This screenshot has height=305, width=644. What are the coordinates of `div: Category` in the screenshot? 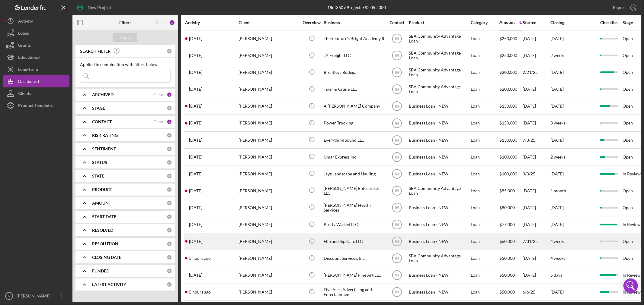 It's located at (485, 23).